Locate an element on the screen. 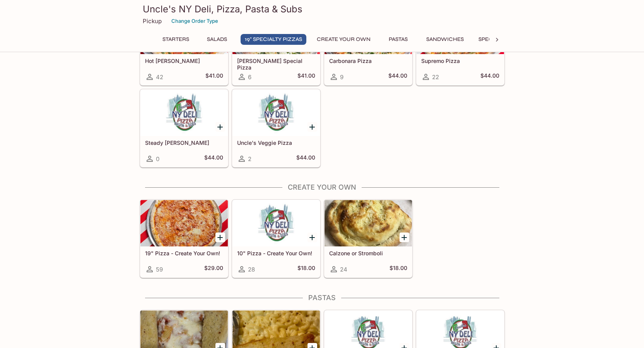 The image size is (644, 348). a: Uncle's Veggie Pizza2$44.00 is located at coordinates (276, 128).